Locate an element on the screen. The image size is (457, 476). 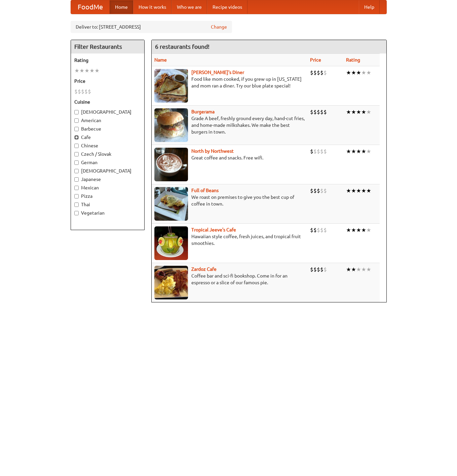
img: beans.jpg is located at coordinates (171, 204).